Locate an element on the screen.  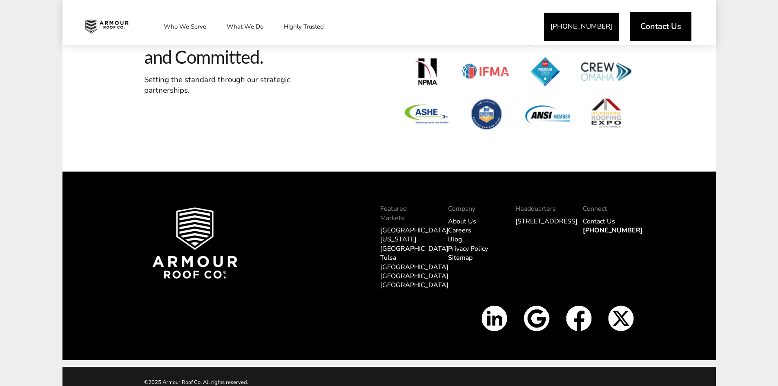
a: Google Icon White is located at coordinates (536, 318).